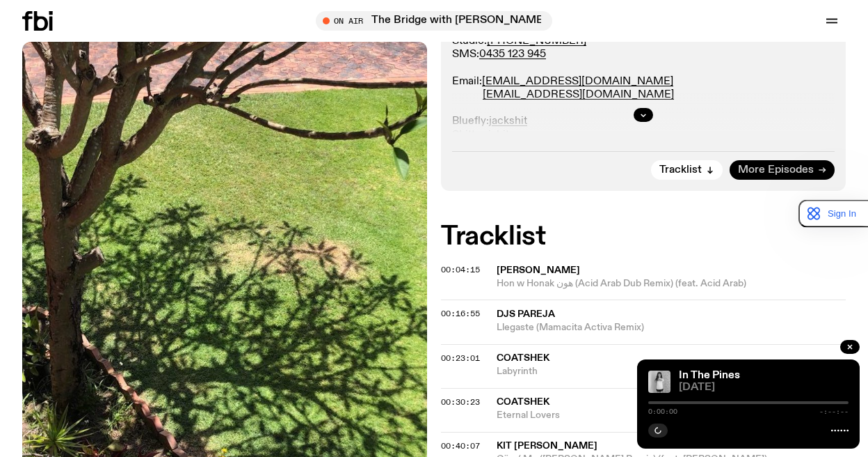 The image size is (868, 457). I want to click on span: 0:00:00, so click(663, 412).